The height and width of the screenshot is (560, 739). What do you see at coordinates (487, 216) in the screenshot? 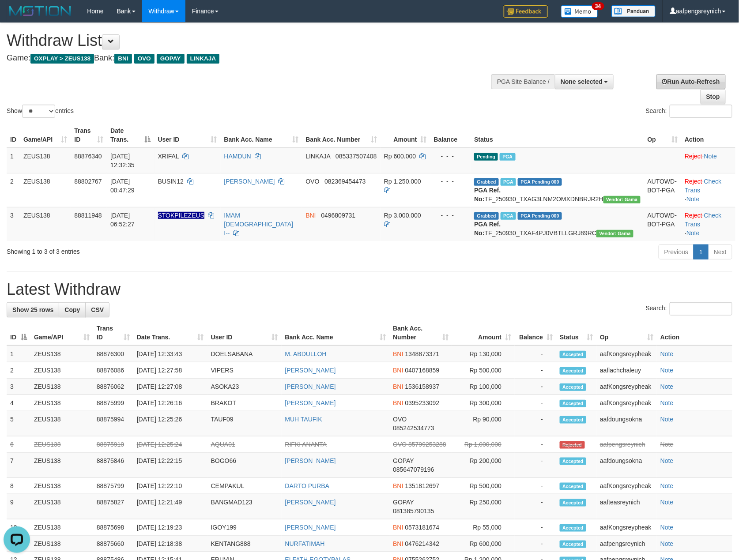
I see `span: Grabbed` at bounding box center [487, 216].